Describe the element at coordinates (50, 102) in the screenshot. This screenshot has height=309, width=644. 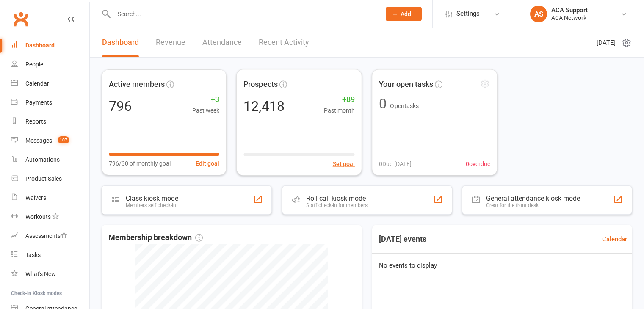
I see `a: Payments` at that location.